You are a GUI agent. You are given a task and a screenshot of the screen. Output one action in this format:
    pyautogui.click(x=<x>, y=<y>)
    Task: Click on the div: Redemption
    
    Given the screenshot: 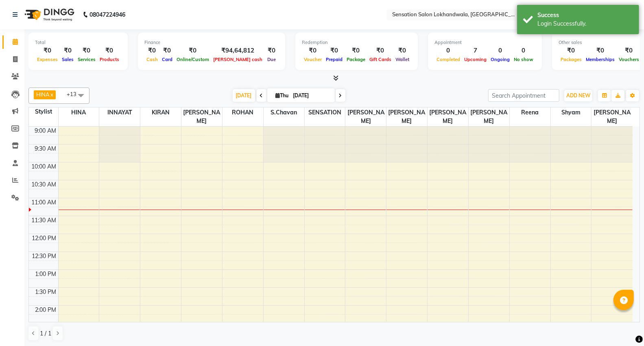 What is the action you would take?
    pyautogui.click(x=356, y=42)
    